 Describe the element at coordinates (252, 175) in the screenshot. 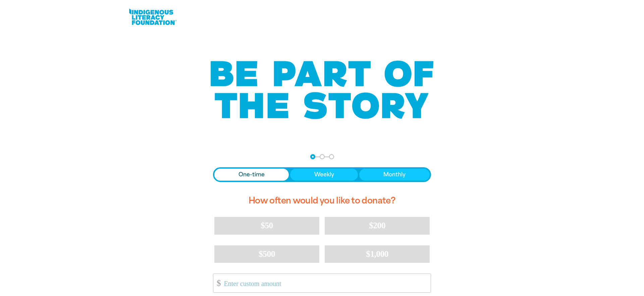

I see `button: One-time` at that location.